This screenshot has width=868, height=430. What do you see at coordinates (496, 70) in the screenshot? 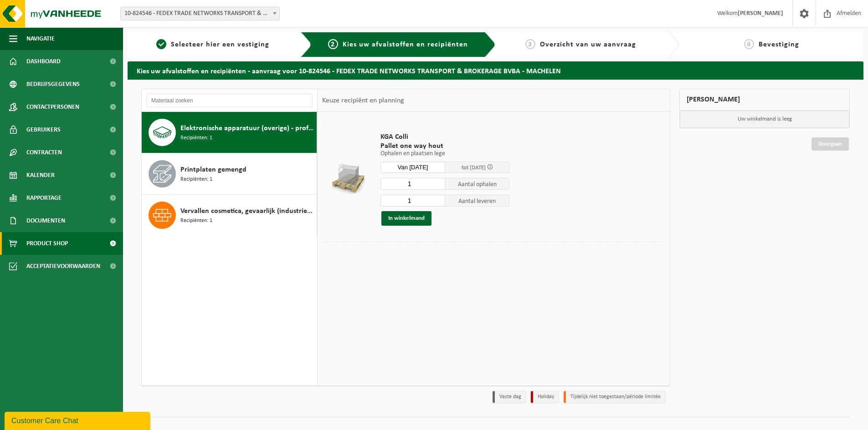
I see `h2: Kies uw afvalstoffen en recipiënten - aanvraag voor 10-824546 - FEDEX TRADE NETWORKS TRANSPORT & ...` at bounding box center [496, 70].